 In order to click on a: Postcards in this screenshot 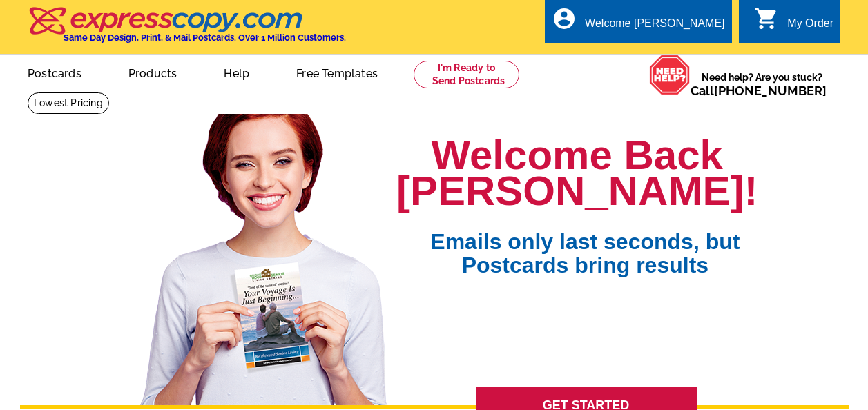, I will do `click(55, 72)`.